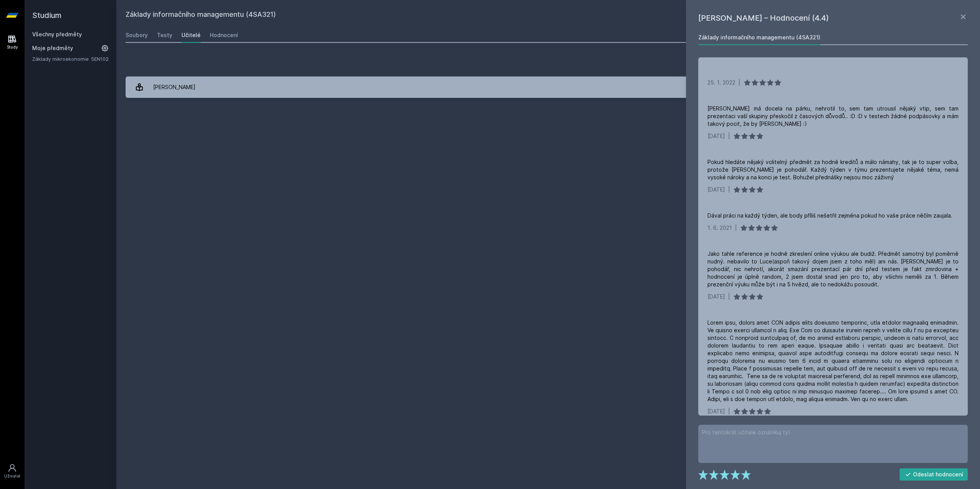  What do you see at coordinates (52, 48) in the screenshot?
I see `span: Moje předměty` at bounding box center [52, 48].